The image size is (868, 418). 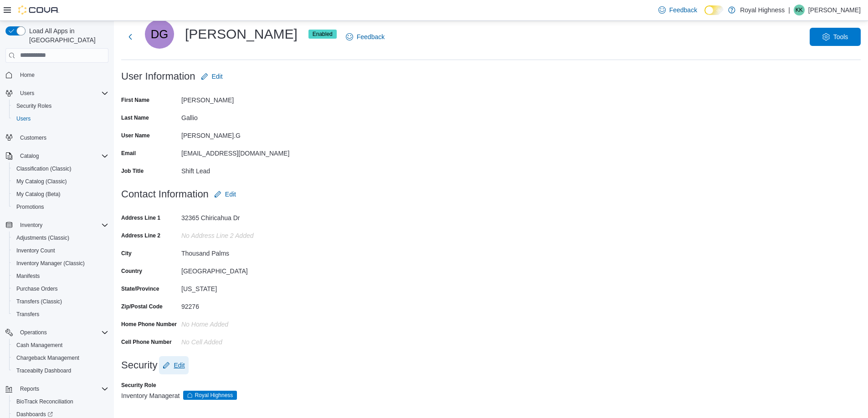 I want to click on button: Adjustments (Classic), so click(x=60, y=238).